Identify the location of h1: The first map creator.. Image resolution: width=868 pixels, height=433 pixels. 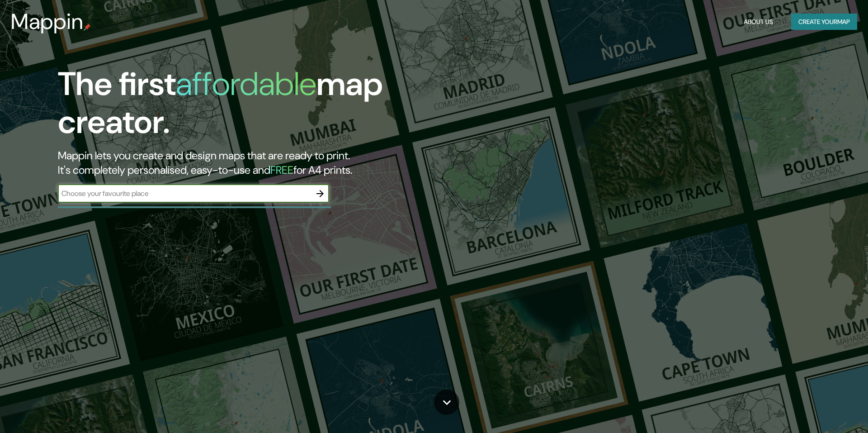
(275, 107).